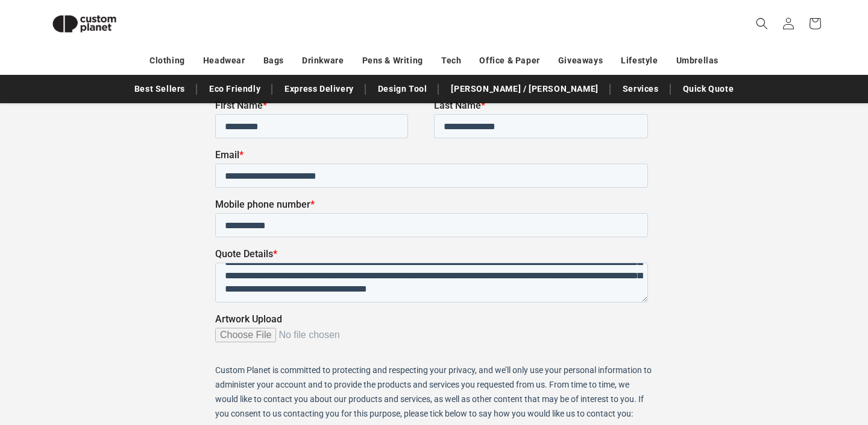 This screenshot has width=868, height=425. I want to click on a: Giveaways, so click(580, 60).